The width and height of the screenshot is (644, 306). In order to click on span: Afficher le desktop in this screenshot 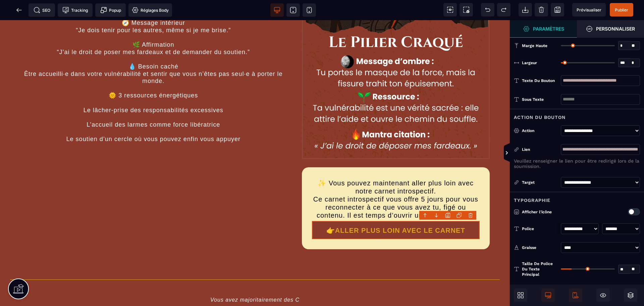, I will do `click(548, 295)`.